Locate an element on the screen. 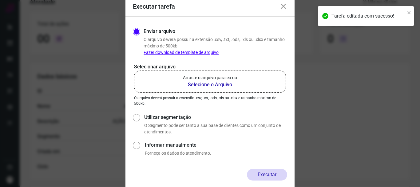 This screenshot has width=420, height=187. label: Informar manualmente is located at coordinates (216, 145).